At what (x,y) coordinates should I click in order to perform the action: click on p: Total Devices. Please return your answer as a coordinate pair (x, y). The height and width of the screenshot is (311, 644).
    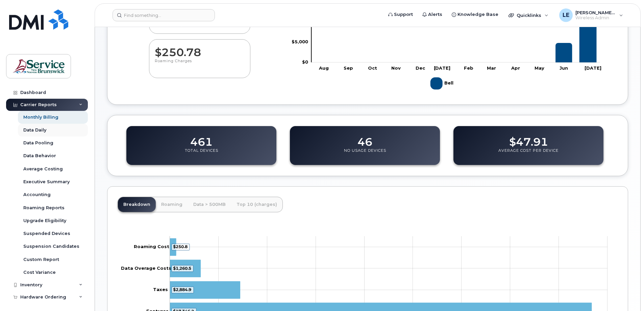
    Looking at the image, I should click on (201, 154).